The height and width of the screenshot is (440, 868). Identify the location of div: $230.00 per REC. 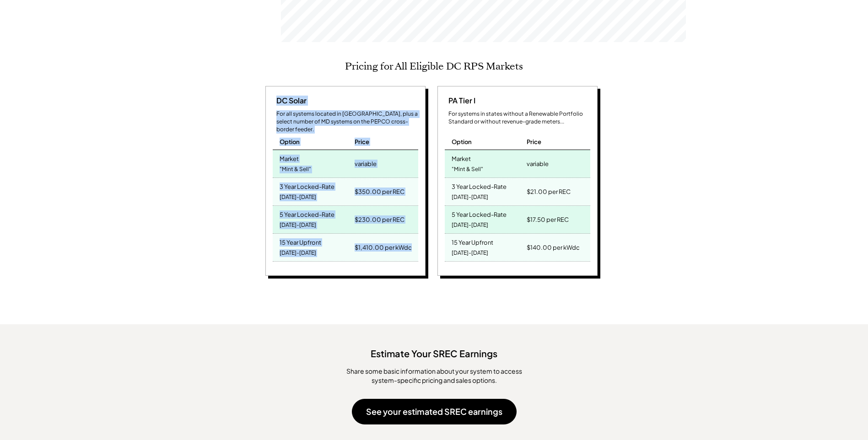
(379, 220).